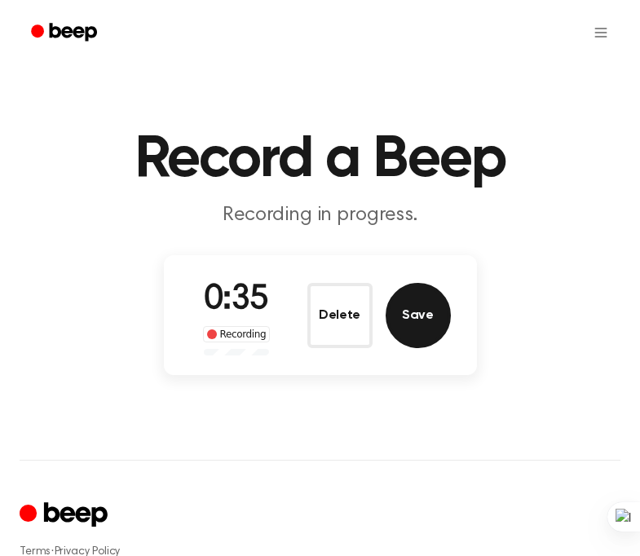 The height and width of the screenshot is (556, 640). I want to click on span: 0:35, so click(236, 300).